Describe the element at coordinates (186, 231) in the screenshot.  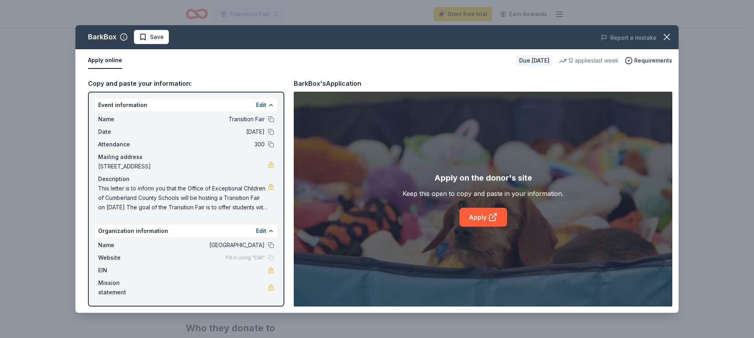
I see `div: Organization information` at that location.